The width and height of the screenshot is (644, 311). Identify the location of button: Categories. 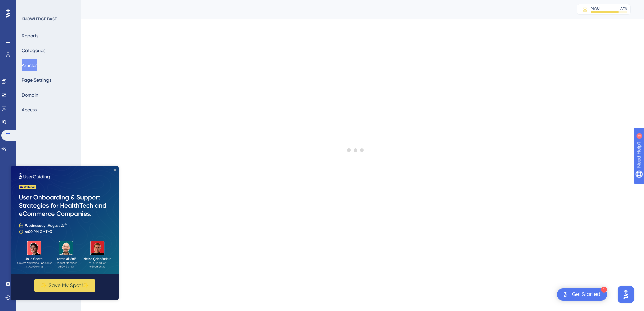
(33, 51).